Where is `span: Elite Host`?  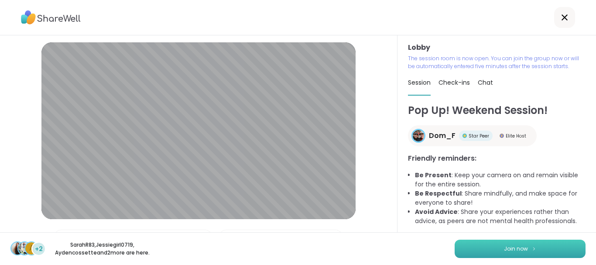
span: Elite Host is located at coordinates (515, 136).